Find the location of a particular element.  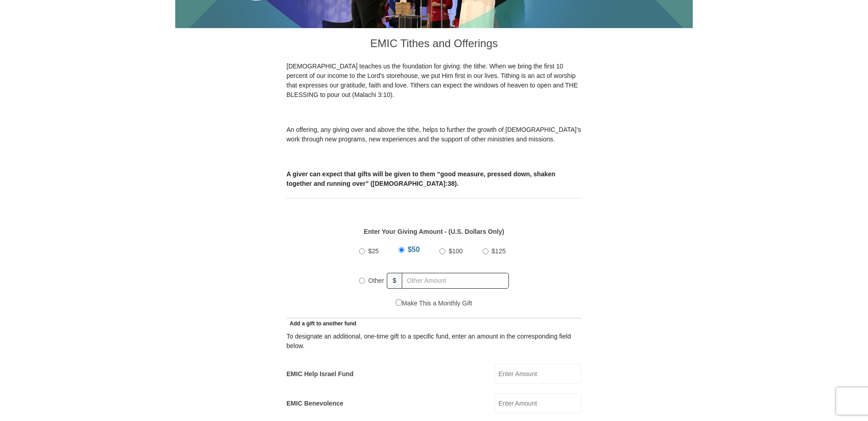

div: To designate an additional, one-time gift to a specific fund, enter an amount in the correspondin... is located at coordinates (434, 341).